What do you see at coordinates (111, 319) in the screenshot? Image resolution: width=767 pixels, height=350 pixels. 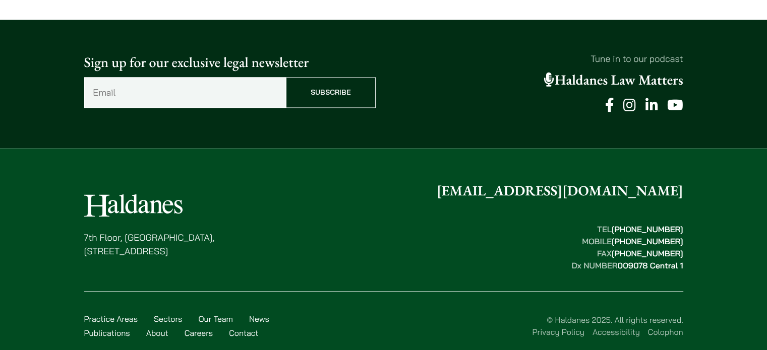 I see `a: Practice Areas` at bounding box center [111, 319].